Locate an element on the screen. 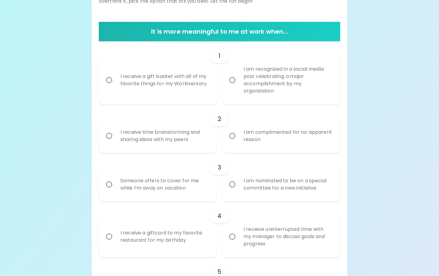 The image size is (439, 276). h6: 4 is located at coordinates (219, 216).